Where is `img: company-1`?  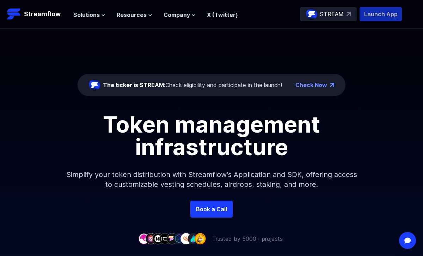
img: company-1 is located at coordinates (144, 239).